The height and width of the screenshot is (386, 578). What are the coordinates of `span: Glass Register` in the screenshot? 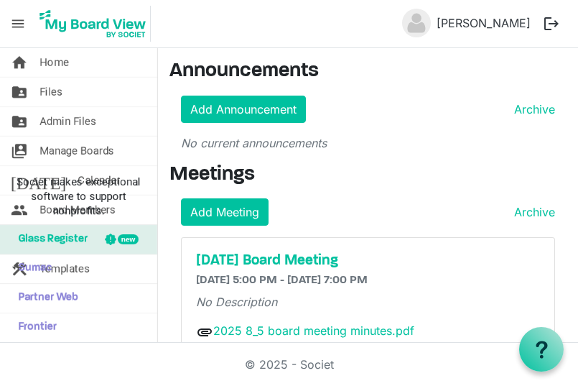 It's located at (49, 239).